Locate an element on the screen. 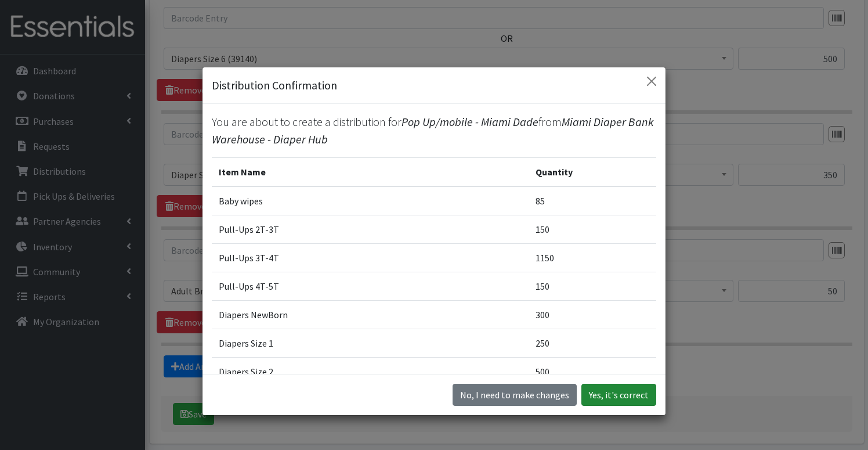 The image size is (868, 450). td: 1150 is located at coordinates (592, 258).